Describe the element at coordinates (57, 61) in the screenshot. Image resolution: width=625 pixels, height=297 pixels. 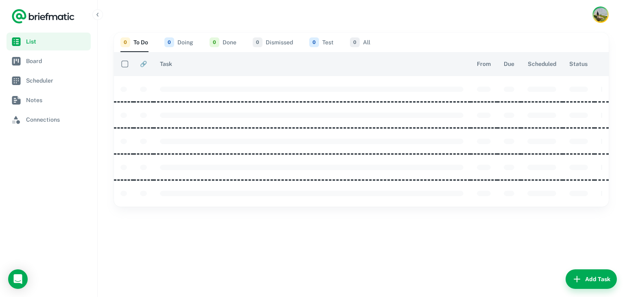
I see `span: Board` at that location.